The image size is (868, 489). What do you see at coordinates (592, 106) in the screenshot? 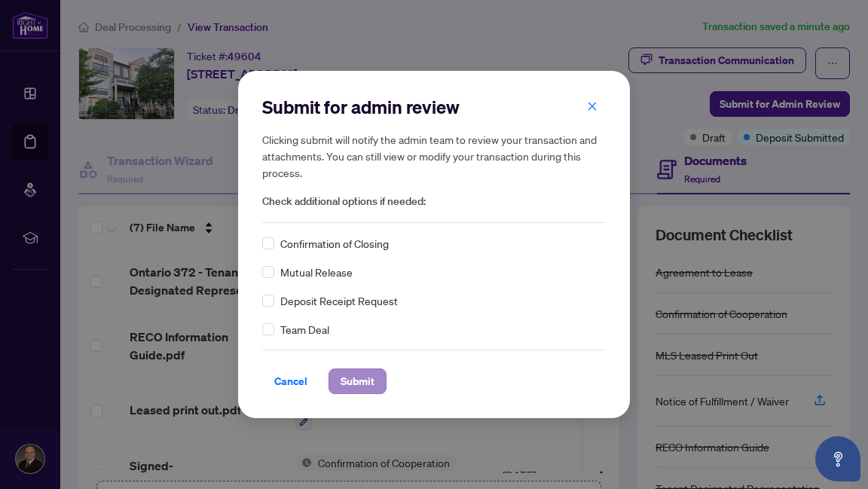
I see `span: close` at bounding box center [592, 106].